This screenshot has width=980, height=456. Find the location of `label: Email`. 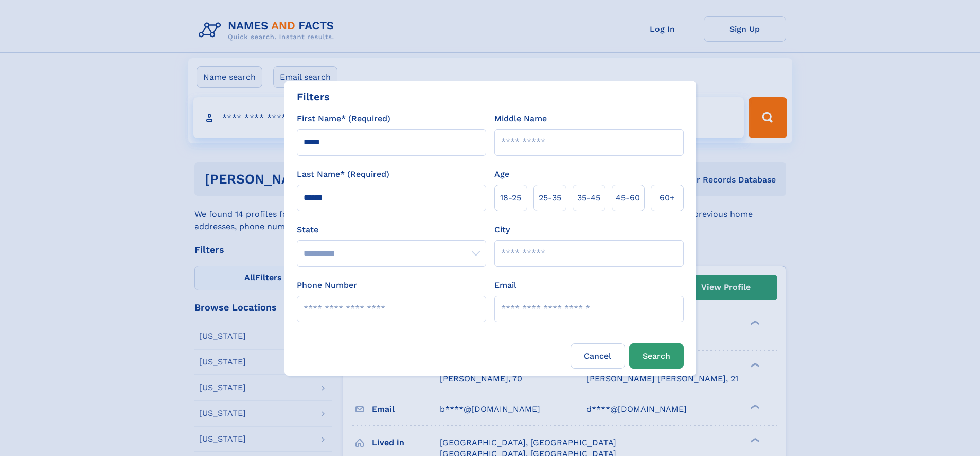

label: Email is located at coordinates (505, 285).